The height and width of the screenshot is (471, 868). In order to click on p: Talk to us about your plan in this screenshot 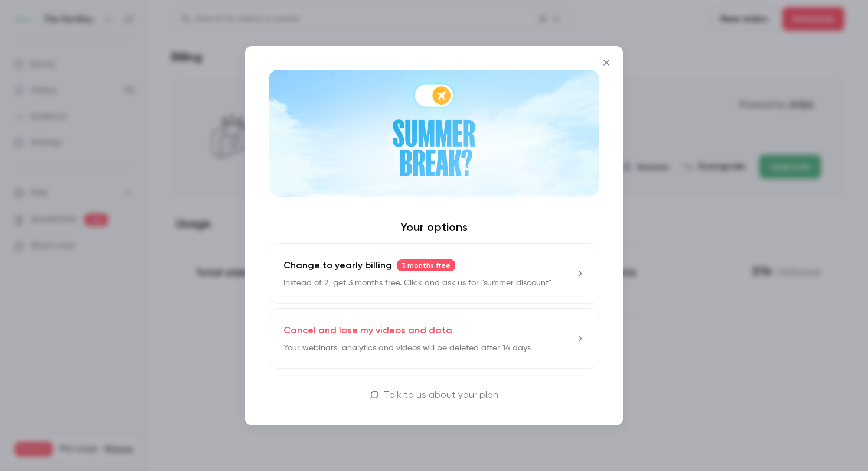, I will do `click(441, 395)`.